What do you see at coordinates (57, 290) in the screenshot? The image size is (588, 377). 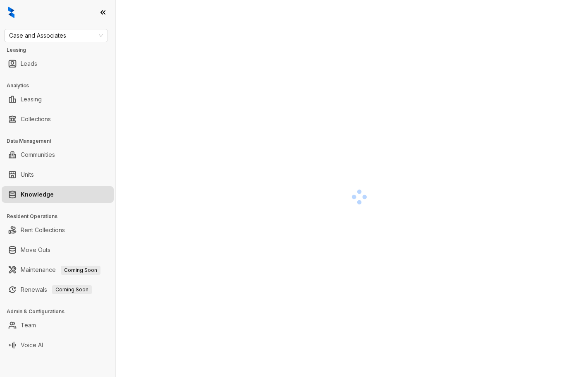 I see `li: Renewals` at bounding box center [57, 290].